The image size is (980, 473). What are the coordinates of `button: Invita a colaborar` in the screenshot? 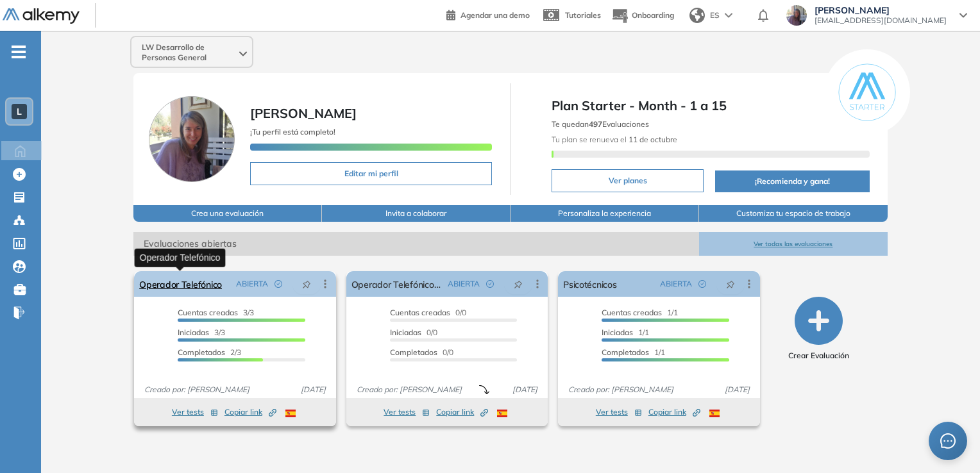 It's located at (416, 213).